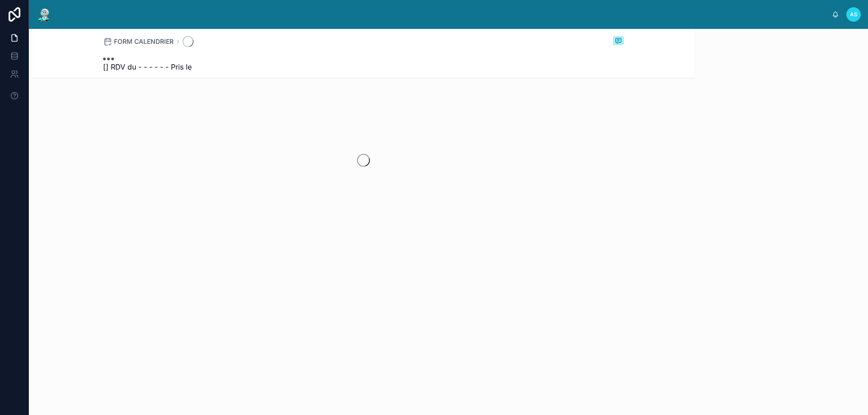 The height and width of the screenshot is (415, 868). I want to click on span: AS, so click(853, 14).